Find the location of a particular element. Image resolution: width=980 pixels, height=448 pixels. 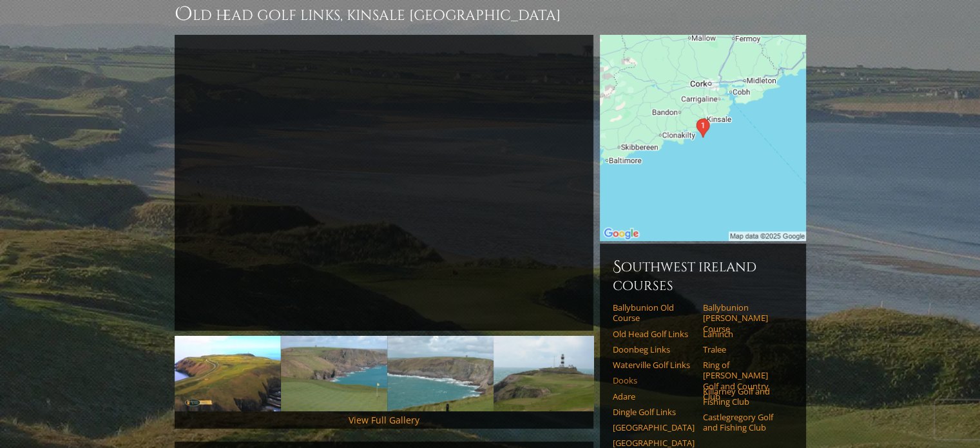

a: Adare is located at coordinates (654, 396).